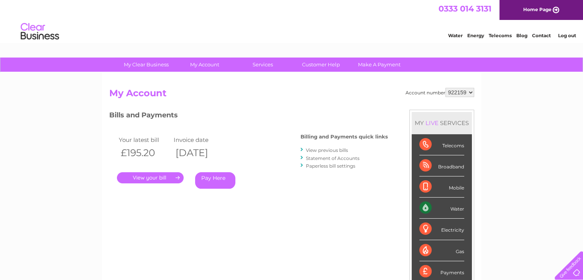  Describe the element at coordinates (292, 95) in the screenshot. I see `h2: My Account` at that location.